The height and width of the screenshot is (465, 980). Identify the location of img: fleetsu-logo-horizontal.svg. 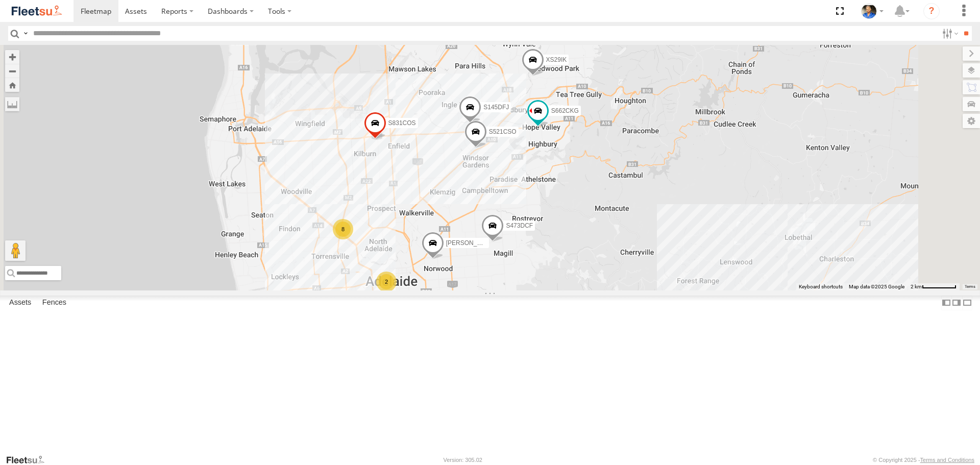
(37, 11).